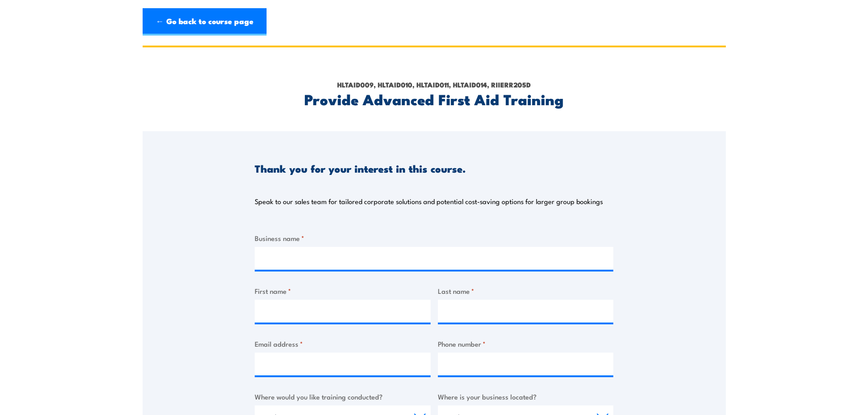 This screenshot has height=415, width=868. What do you see at coordinates (360, 168) in the screenshot?
I see `h3: Thank you for your interest in this course.` at bounding box center [360, 168].